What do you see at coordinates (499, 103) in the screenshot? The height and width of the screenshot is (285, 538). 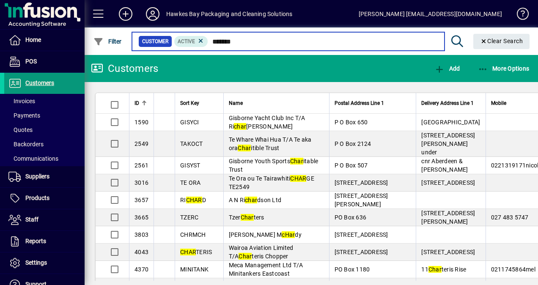 I see `span: Mobile` at bounding box center [499, 103].